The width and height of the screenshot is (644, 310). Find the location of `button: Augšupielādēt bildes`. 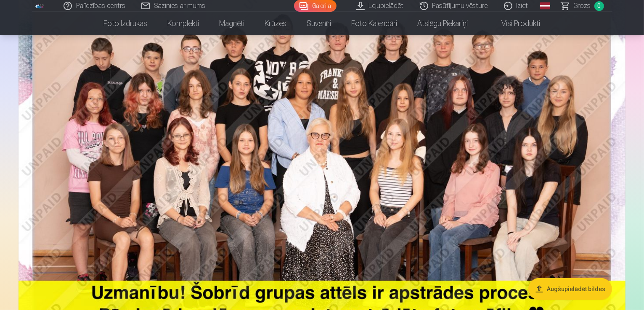

button: Augšupielādēt bildes is located at coordinates (570, 289).